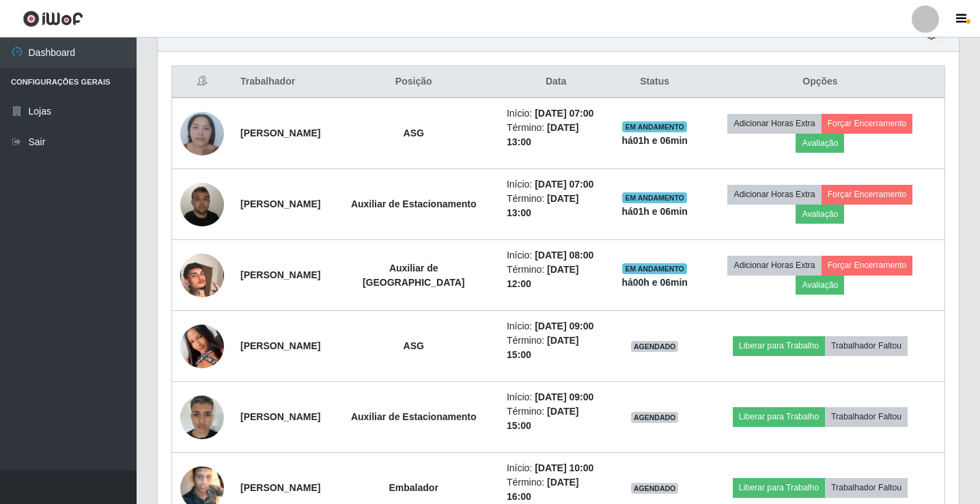  What do you see at coordinates (202, 133) in the screenshot?
I see `img: 1751112478623.jpeg` at bounding box center [202, 133].